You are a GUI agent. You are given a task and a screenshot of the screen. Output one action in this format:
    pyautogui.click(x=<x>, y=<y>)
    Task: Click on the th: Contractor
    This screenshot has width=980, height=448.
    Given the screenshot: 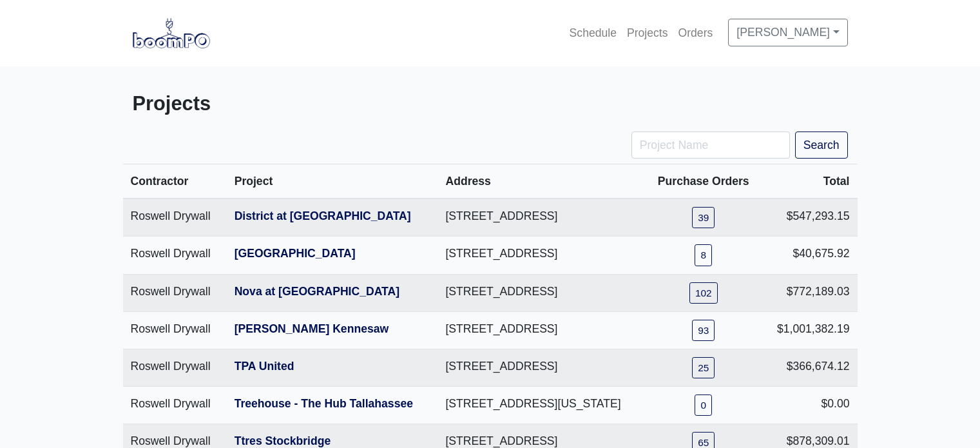 What is the action you would take?
    pyautogui.click(x=174, y=182)
    